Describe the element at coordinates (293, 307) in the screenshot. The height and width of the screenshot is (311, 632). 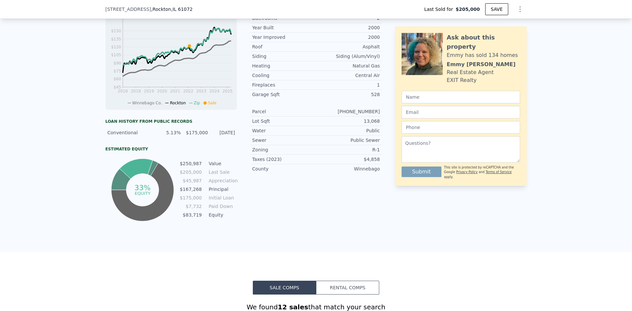
I see `strong: 12 sales` at that location.